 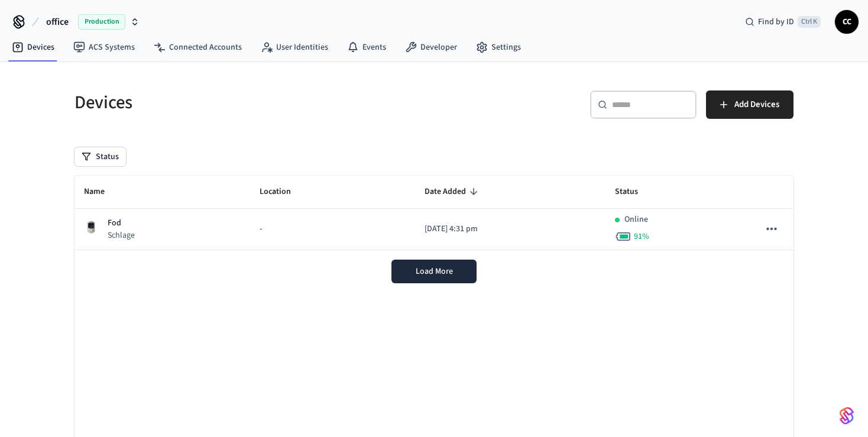 I want to click on span: Load More, so click(x=434, y=271).